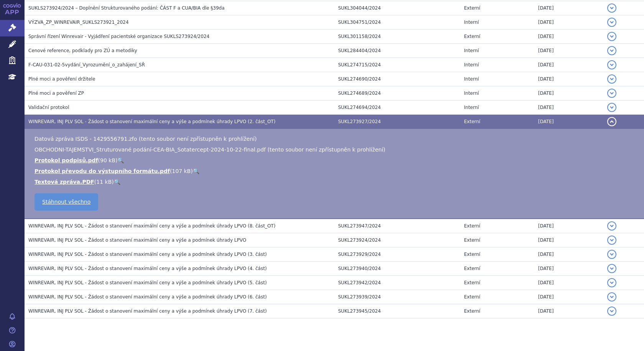 This screenshot has height=351, width=644. What do you see at coordinates (62, 79) in the screenshot?
I see `span: Plné moci a pověření držitele` at bounding box center [62, 79].